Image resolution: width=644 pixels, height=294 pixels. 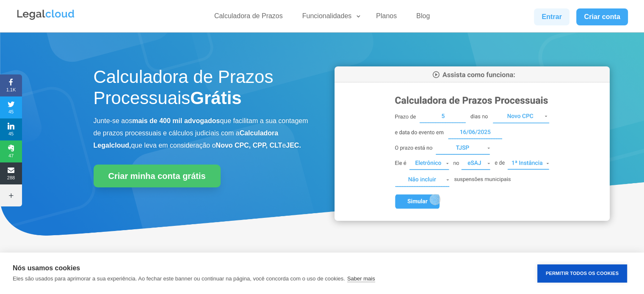 I want to click on button: Permitir Todos os Cookies, so click(x=582, y=273).